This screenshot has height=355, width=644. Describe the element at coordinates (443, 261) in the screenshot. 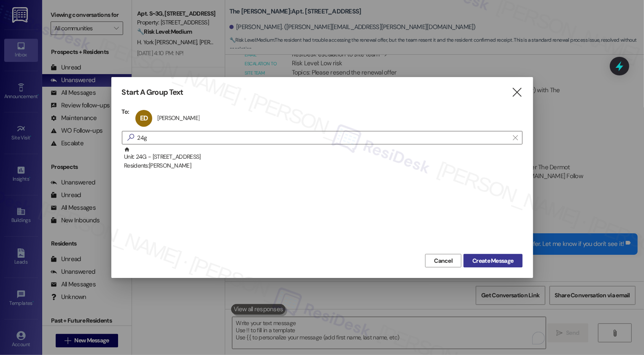

I see `span: Cancel` at that location.